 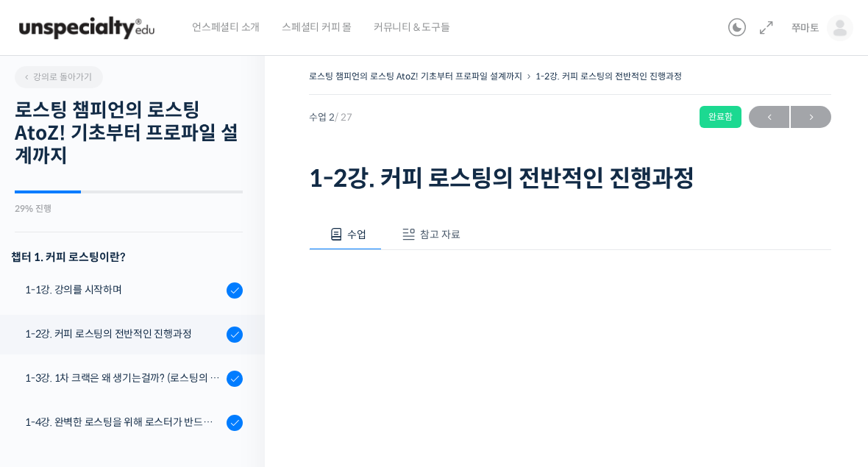 What do you see at coordinates (357, 235) in the screenshot?
I see `span: 수업` at bounding box center [357, 235].